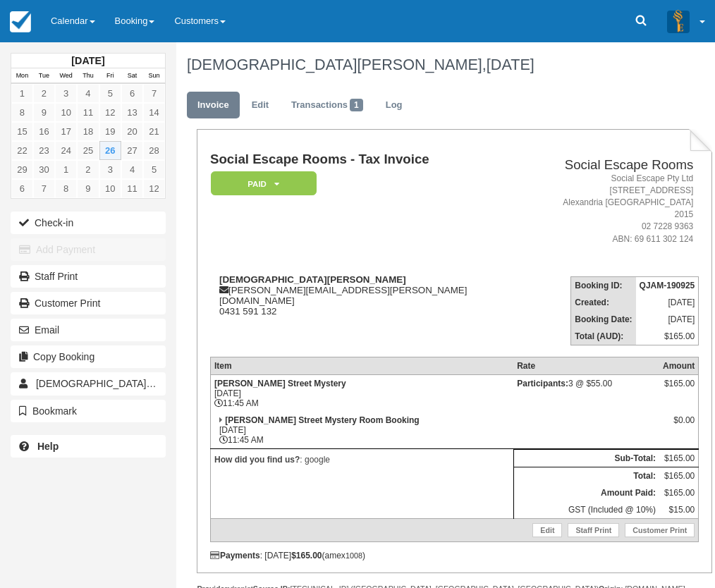 Image resolution: width=715 pixels, height=588 pixels. What do you see at coordinates (132, 77) in the screenshot?
I see `th: Sat` at bounding box center [132, 77].